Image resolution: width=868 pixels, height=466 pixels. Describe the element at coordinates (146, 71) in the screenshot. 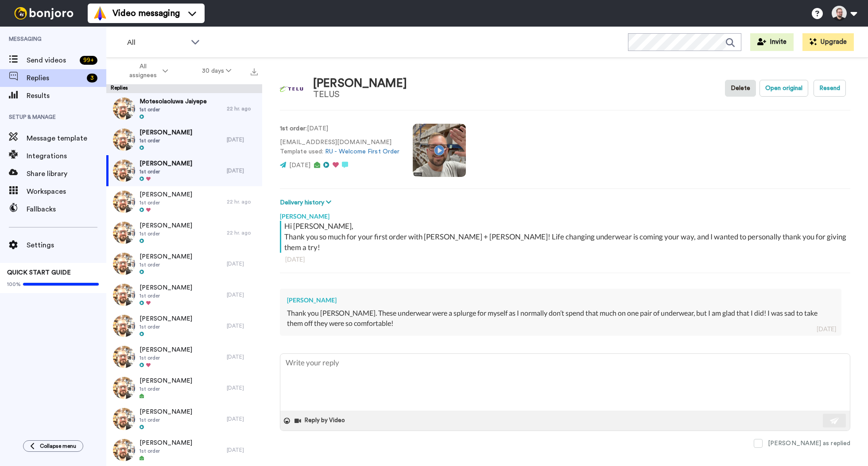

I see `button: All assignees` at that location.